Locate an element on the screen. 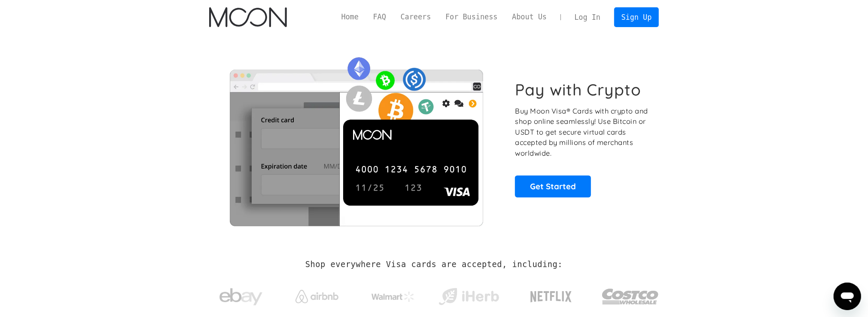 This screenshot has width=868, height=317. a: About Us is located at coordinates (529, 17).